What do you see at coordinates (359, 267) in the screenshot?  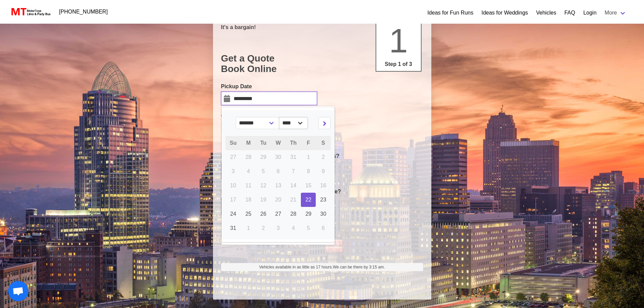 I see `span: We can be there by 3:15 am.` at bounding box center [359, 267].